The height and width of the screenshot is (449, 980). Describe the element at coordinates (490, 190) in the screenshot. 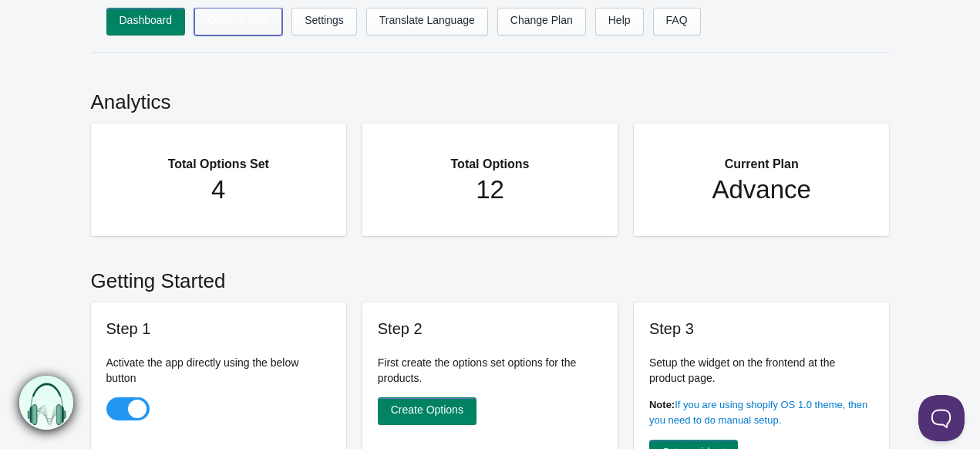

I see `h1: 12` at that location.